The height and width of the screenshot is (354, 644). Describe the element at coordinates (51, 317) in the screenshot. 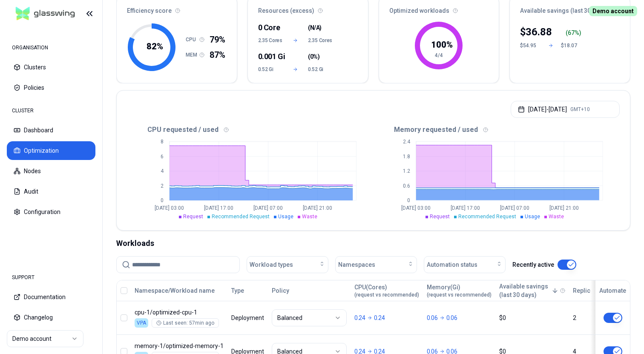

I see `button: Changelog` at that location.